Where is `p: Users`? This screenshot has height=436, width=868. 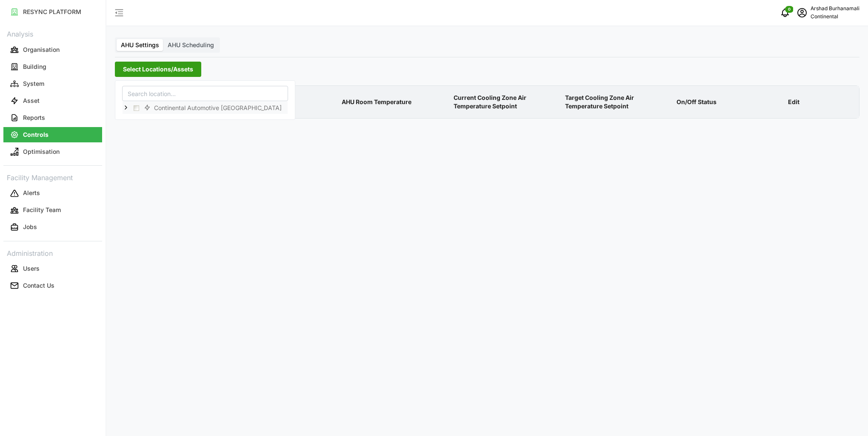 p: Users is located at coordinates (31, 269).